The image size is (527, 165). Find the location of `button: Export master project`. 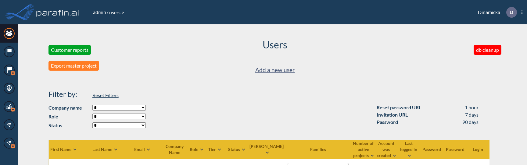

button: Export master project is located at coordinates (74, 66).